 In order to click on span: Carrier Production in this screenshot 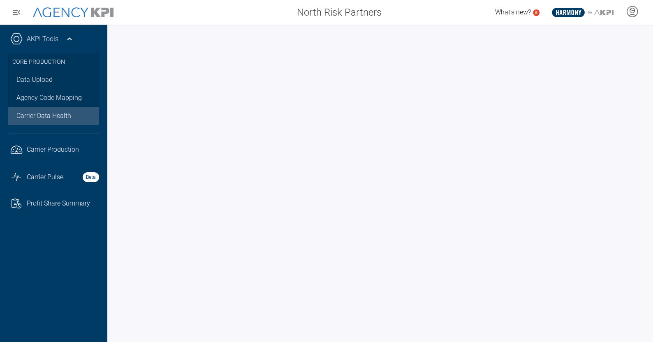, I will do `click(53, 150)`.